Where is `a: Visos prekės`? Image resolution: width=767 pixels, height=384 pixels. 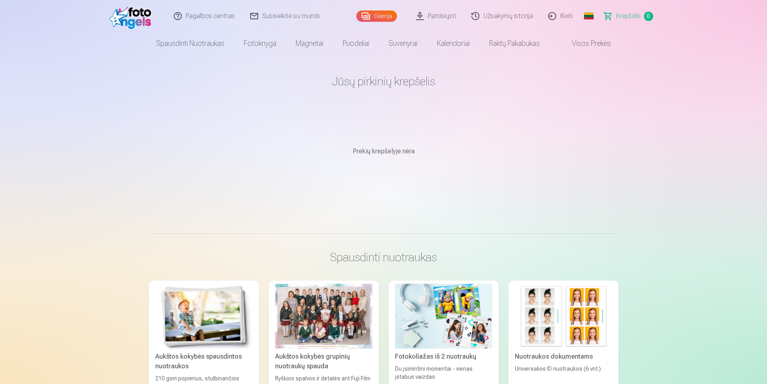 a: Visos prekės is located at coordinates (585, 43).